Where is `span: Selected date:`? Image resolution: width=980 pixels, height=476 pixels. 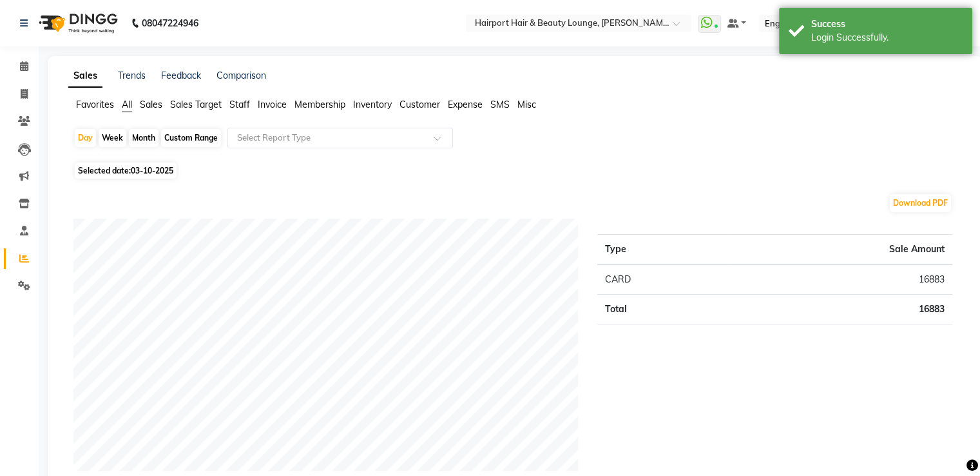
span: Selected date: is located at coordinates (126, 170).